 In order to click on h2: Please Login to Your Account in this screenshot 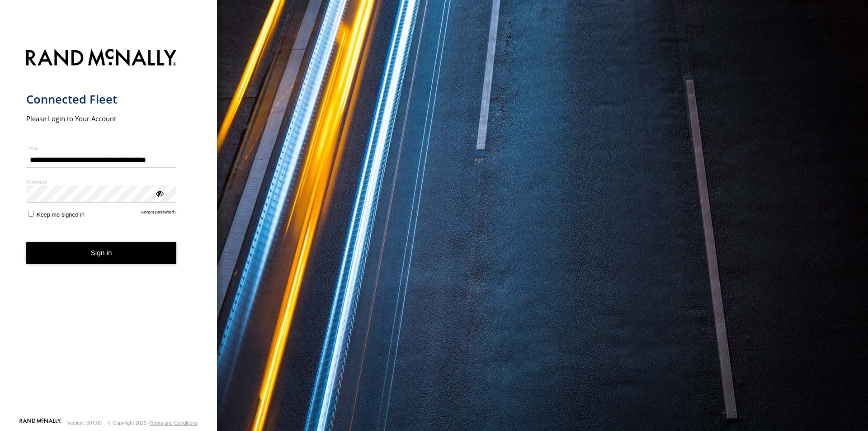, I will do `click(101, 118)`.